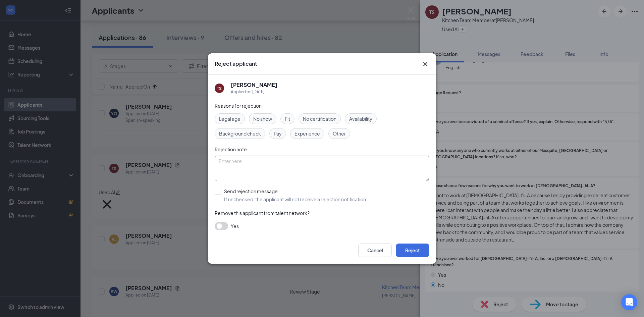 The image size is (644, 317). What do you see at coordinates (236, 64) in the screenshot?
I see `h3: Reject applicant` at bounding box center [236, 64].